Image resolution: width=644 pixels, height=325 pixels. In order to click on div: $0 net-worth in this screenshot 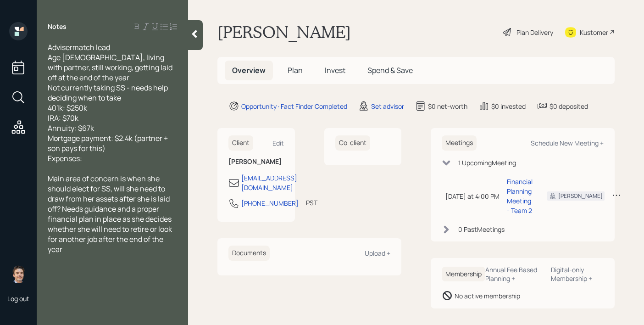, I will do `click(448, 106)`.